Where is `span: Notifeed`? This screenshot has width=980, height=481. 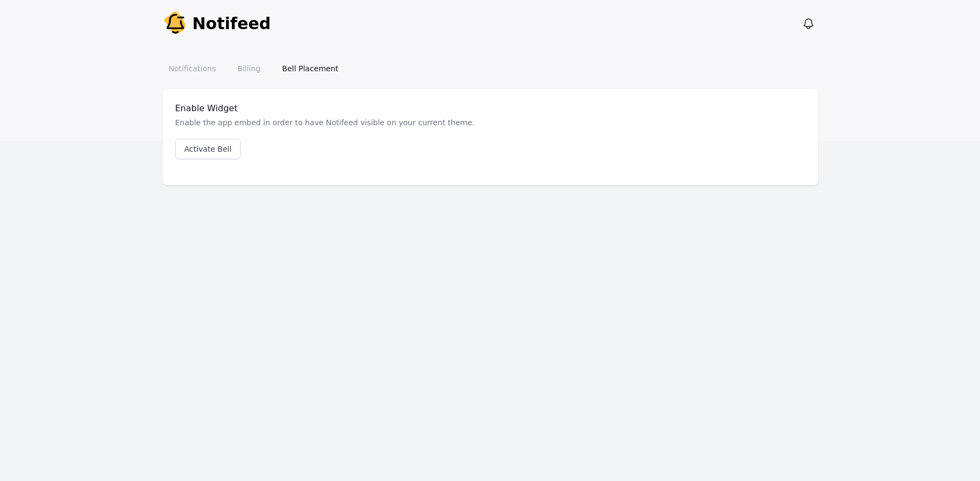
span: Notifeed is located at coordinates (232, 24).